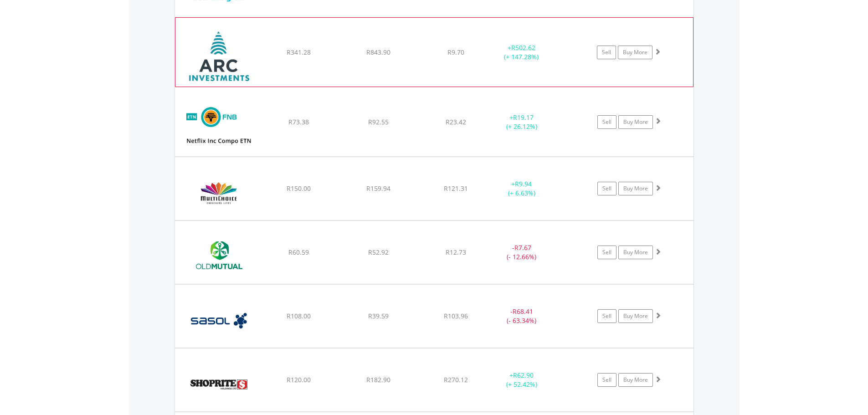 The width and height of the screenshot is (868, 415). I want to click on div: - (- 63.34%), so click(522, 316).